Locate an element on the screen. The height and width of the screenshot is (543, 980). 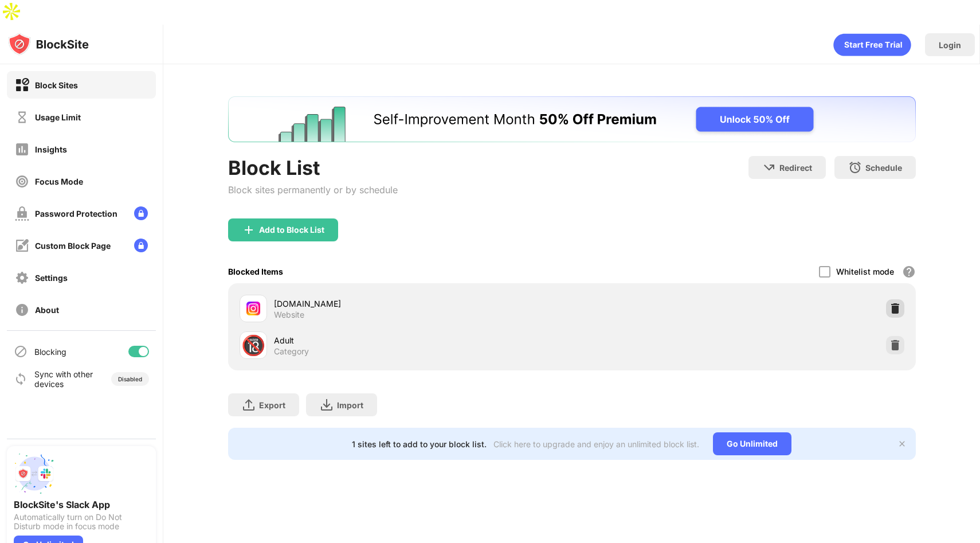
div: Click here to upgrade and enjoy an unlimited block list. is located at coordinates (596, 444).